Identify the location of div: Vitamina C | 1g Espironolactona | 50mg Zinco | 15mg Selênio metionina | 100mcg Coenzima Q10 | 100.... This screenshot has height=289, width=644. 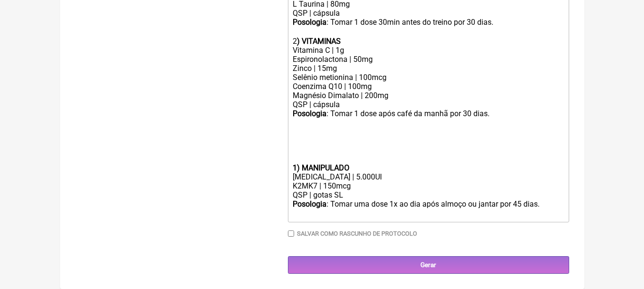
(428, 77).